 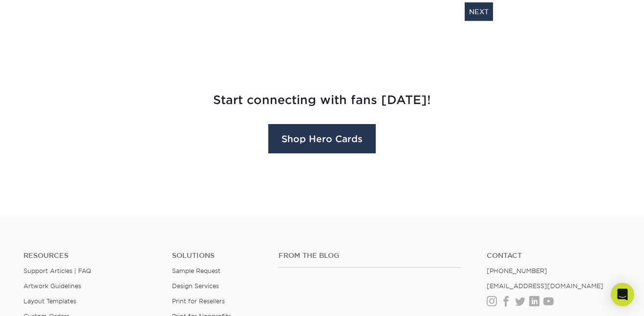 What do you see at coordinates (554, 255) in the screenshot?
I see `h4: Contact` at bounding box center [554, 255].